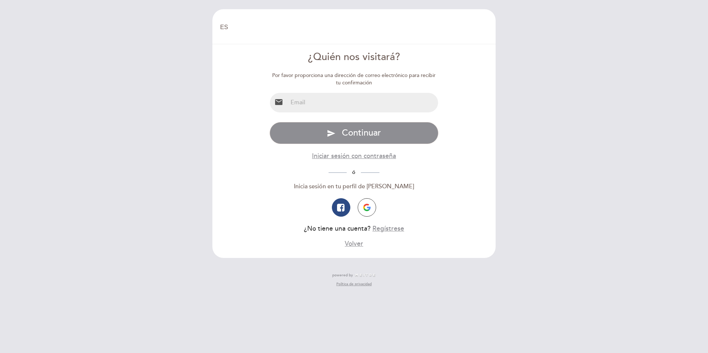 The image size is (708, 353). I want to click on img: MEITRE, so click(365, 276).